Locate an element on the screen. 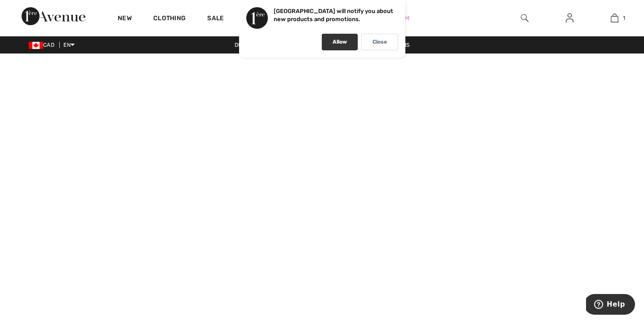 Image resolution: width=644 pixels, height=321 pixels. p: Allow is located at coordinates (340, 42).